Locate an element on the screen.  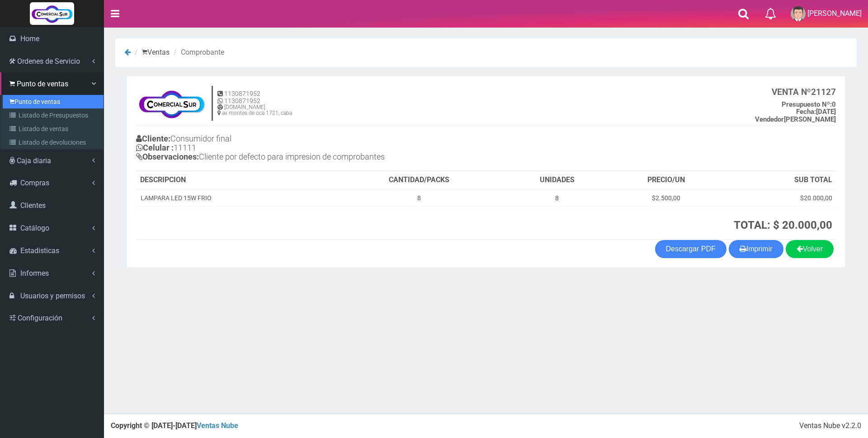
a: Listado de devoluciones is located at coordinates (53, 142).